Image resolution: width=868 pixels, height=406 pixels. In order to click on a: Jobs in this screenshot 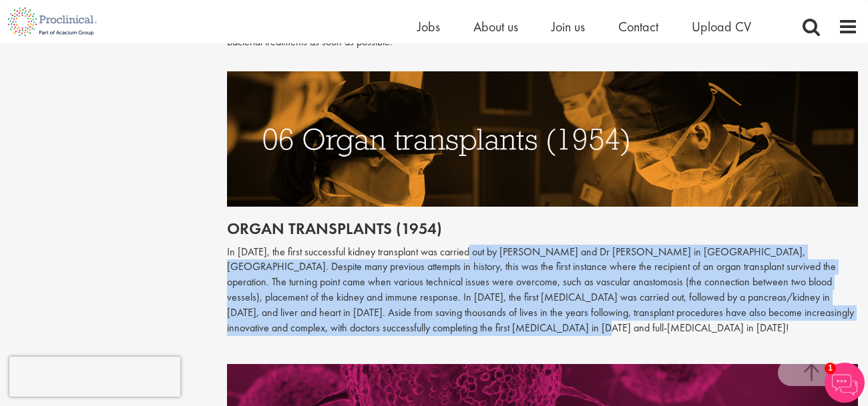, I will do `click(429, 27)`.